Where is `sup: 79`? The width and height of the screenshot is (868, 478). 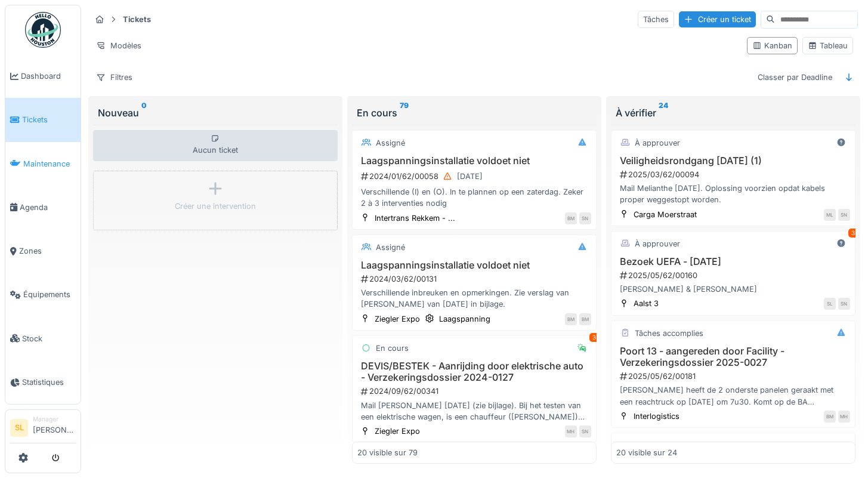
sup: 79 is located at coordinates (403, 112).